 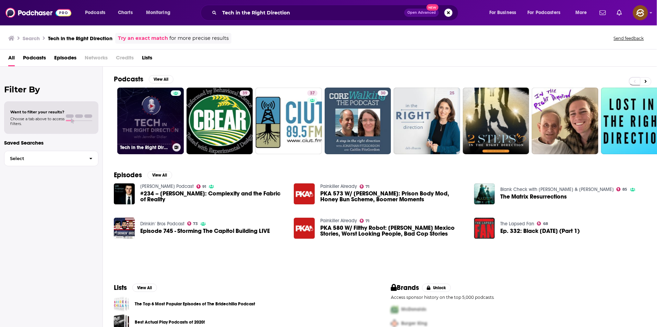 I want to click on button: Send feedback, so click(x=629, y=38).